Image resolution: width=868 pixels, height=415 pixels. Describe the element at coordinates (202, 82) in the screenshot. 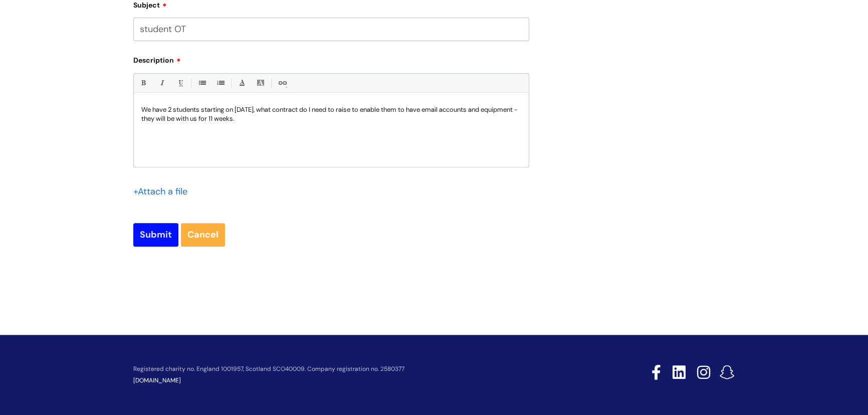

I see `a: • Unordered List (Ctrl-Shift-7)` at that location.